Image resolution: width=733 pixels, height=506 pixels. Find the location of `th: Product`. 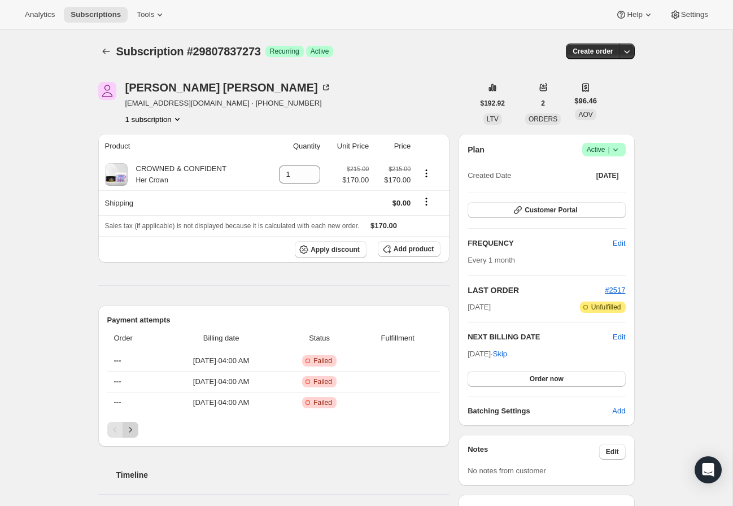

th: Product is located at coordinates (181, 146).